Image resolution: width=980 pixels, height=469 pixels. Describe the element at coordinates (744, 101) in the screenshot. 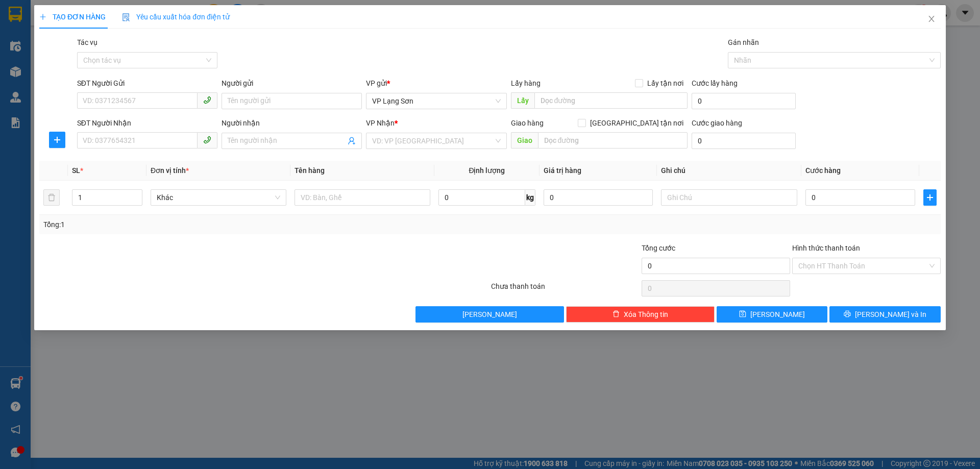

I see `input: Cước lấy hàng` at that location.